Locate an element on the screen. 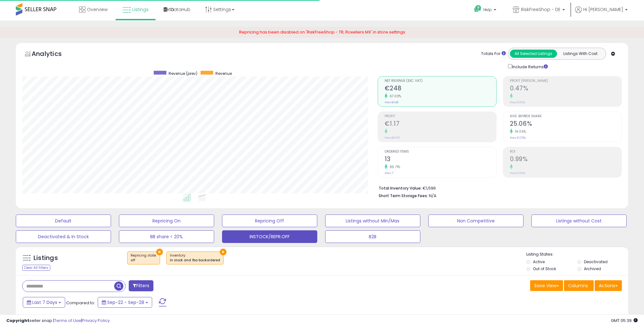 Image resolution: width=644 pixels, height=327 pixels. small: 67.03% is located at coordinates (394, 96).